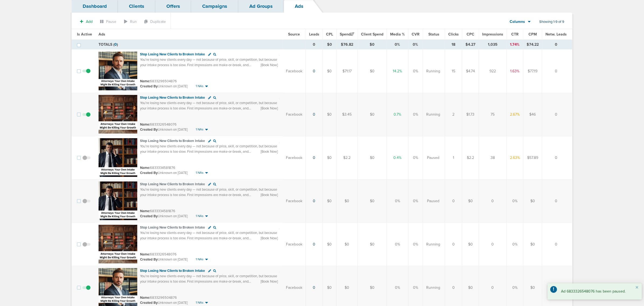 Image resolution: width=644 pixels, height=306 pixels. What do you see at coordinates (470, 34) in the screenshot?
I see `span: CPC` at bounding box center [470, 34].